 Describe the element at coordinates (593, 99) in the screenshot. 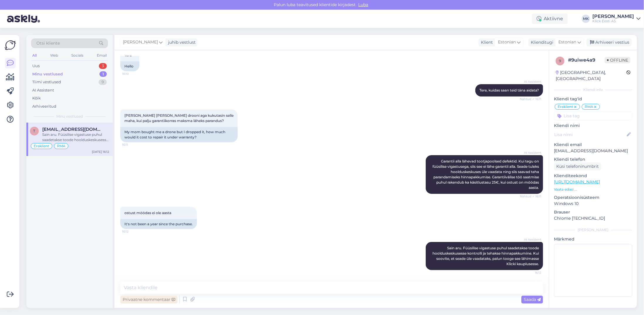

I see `p: Kliendi tag'id` at that location.